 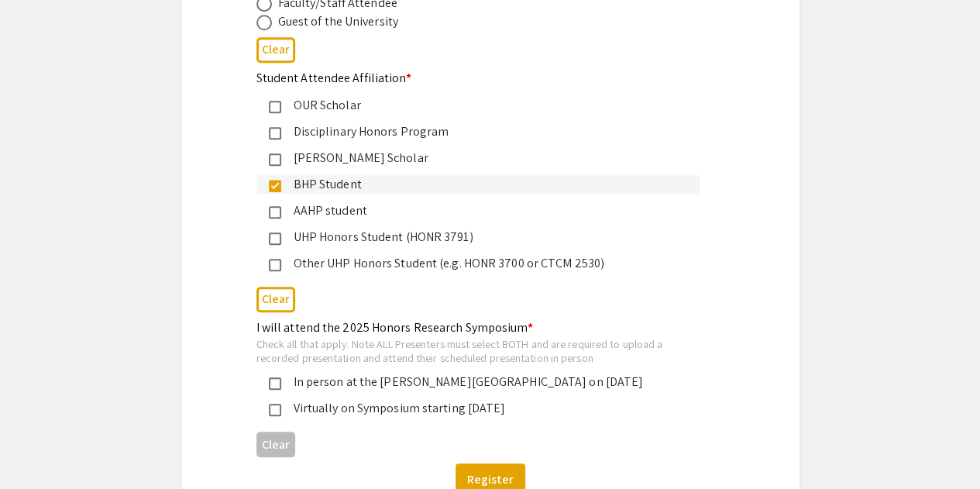 What do you see at coordinates (333, 78) in the screenshot?
I see `mat-label: Student Attendee Affiliation` at bounding box center [333, 78].